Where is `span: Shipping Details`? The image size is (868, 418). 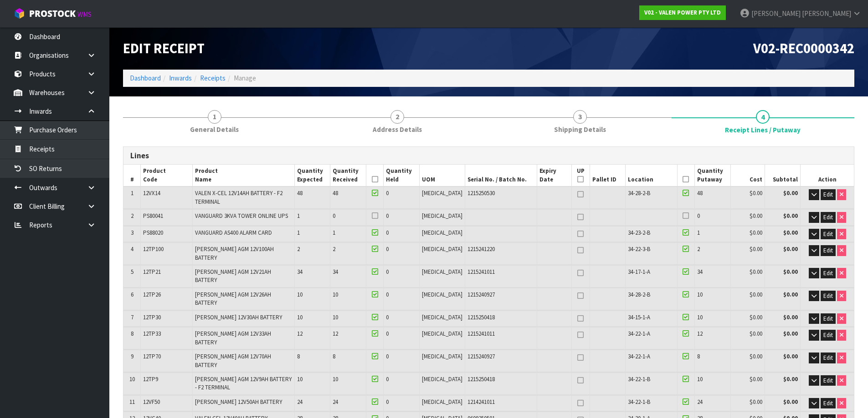 span: Shipping Details is located at coordinates (580, 129).